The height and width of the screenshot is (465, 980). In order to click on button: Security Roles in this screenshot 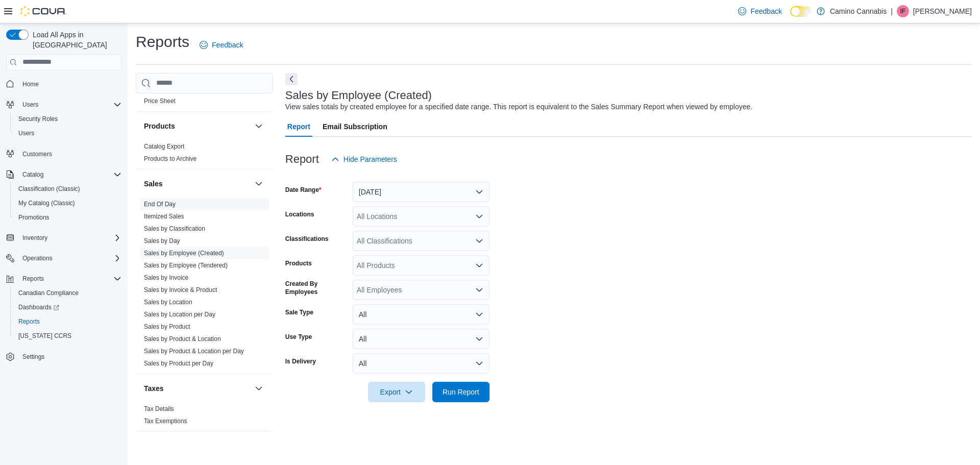, I will do `click(68, 119)`.